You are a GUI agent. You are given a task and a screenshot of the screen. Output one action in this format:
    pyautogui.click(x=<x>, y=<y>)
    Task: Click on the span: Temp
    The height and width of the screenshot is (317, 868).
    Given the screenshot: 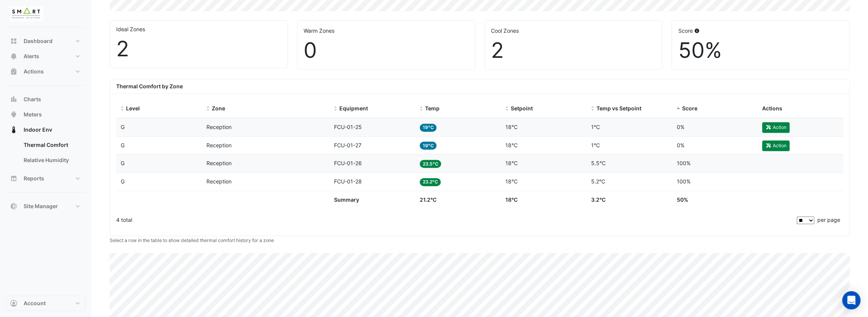 What is the action you would take?
    pyautogui.click(x=432, y=108)
    